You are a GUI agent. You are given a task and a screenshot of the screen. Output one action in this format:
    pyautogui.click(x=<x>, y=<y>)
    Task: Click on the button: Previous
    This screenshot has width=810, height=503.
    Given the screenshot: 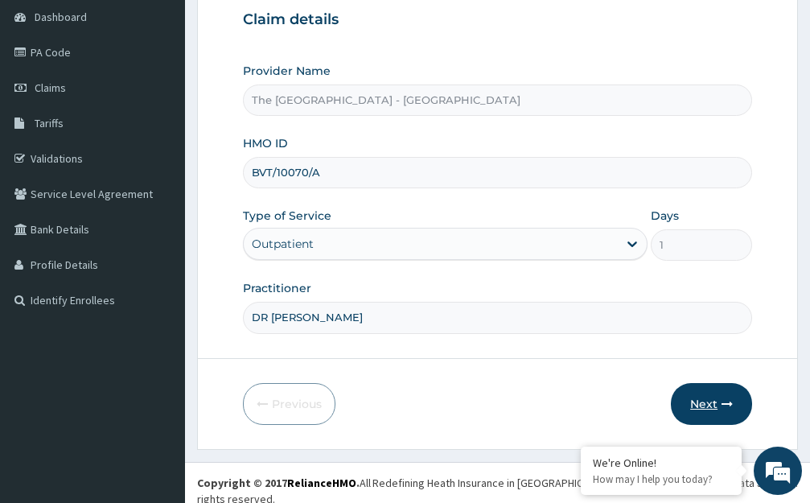 What is the action you would take?
    pyautogui.click(x=289, y=404)
    